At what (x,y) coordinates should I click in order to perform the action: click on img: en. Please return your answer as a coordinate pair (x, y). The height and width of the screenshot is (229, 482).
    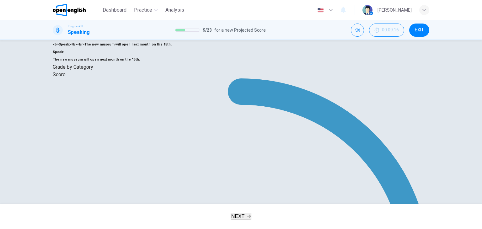
    Looking at the image, I should click on (320, 10).